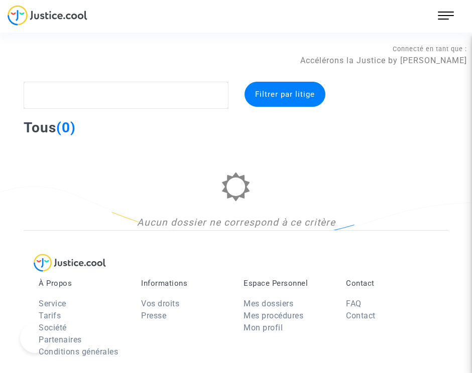  I want to click on p: Informations, so click(185, 284).